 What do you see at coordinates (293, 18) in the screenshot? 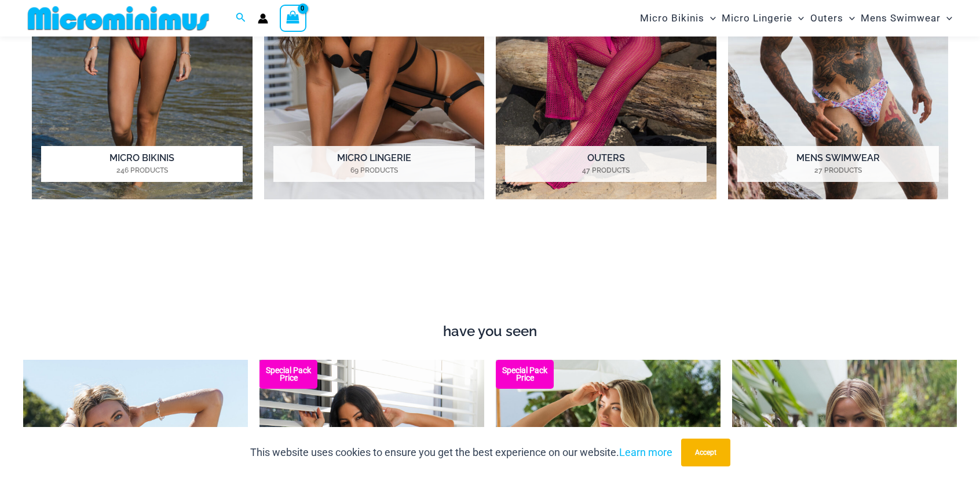
I see `a: View Shopping Cart, empty` at bounding box center [293, 18].